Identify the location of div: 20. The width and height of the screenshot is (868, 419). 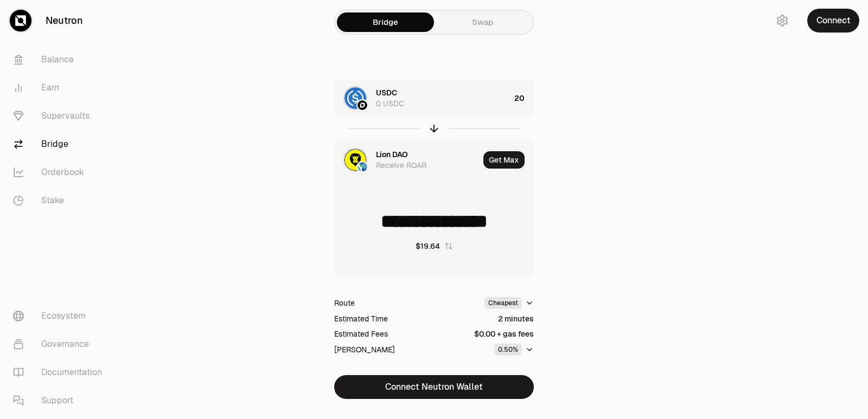
(524, 98).